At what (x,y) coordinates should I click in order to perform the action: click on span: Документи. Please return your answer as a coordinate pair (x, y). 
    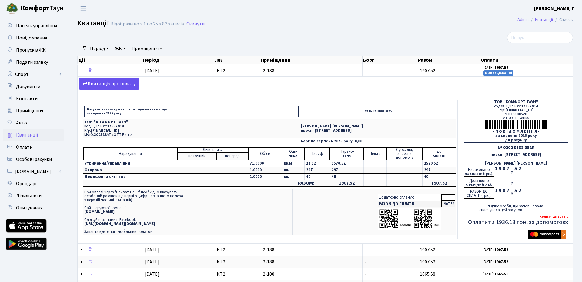
    Looking at the image, I should click on (28, 86).